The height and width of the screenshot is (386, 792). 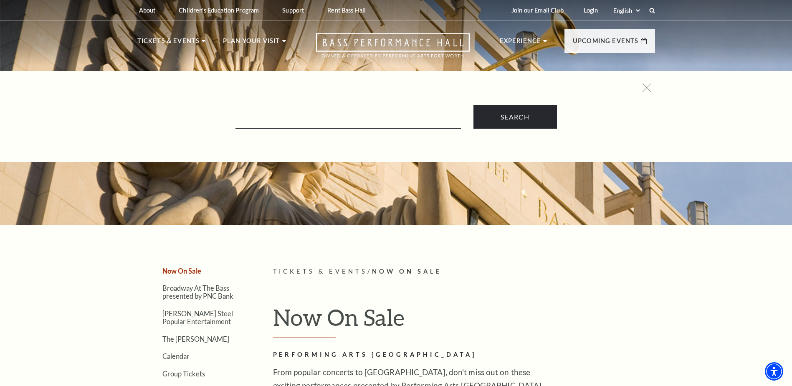 What do you see at coordinates (774, 371) in the screenshot?
I see `div: Accessibility Menu` at bounding box center [774, 371].